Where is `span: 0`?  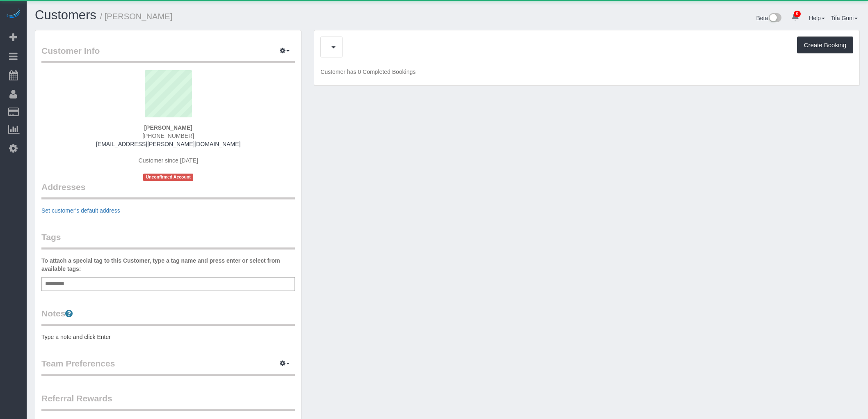
span: 0 is located at coordinates (797, 14).